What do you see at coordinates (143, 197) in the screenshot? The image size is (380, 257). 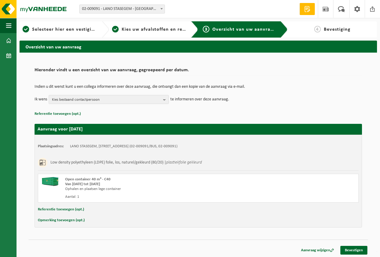 I see `div: Aantal: 1` at bounding box center [143, 197].